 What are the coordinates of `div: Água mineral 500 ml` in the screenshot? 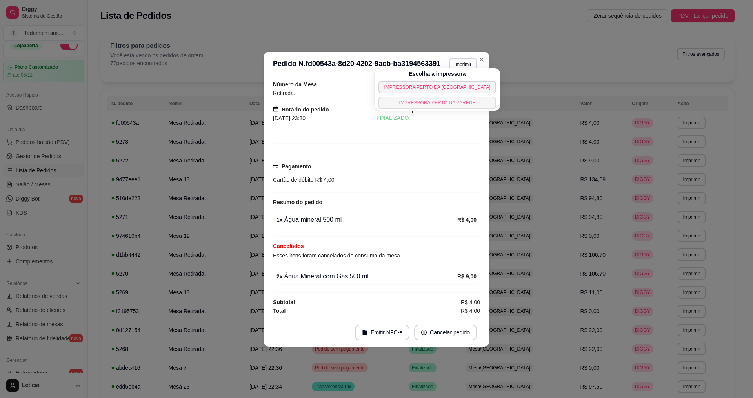 It's located at (367, 220).